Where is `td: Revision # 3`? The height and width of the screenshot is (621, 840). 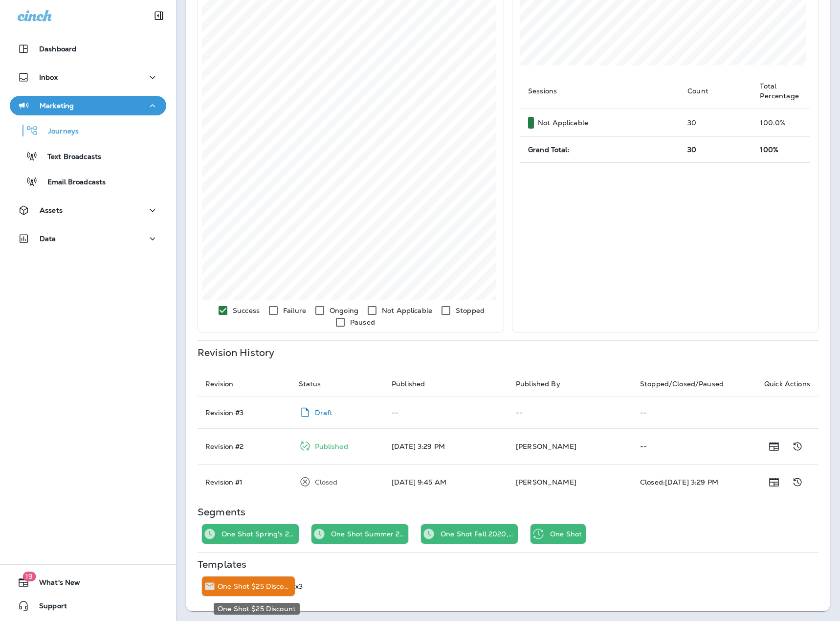 td: Revision # 3 is located at coordinates (245, 412).